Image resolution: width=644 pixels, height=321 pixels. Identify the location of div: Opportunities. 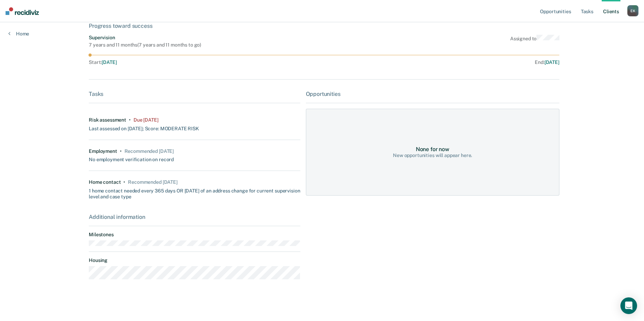
(433, 94).